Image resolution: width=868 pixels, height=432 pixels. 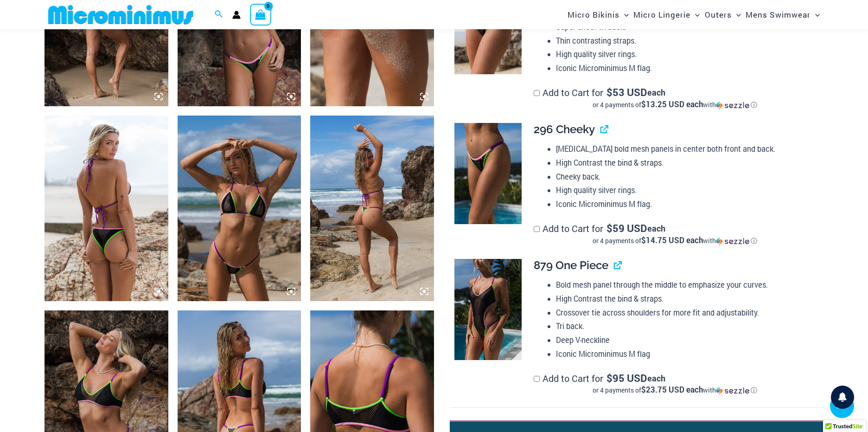 What do you see at coordinates (778, 14) in the screenshot?
I see `span: Mens Swimwear` at bounding box center [778, 14].